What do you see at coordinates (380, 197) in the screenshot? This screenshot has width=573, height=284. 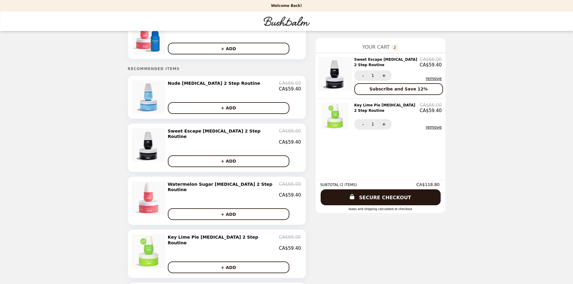 I see `a: SECURE CHECKOUT` at bounding box center [380, 197].